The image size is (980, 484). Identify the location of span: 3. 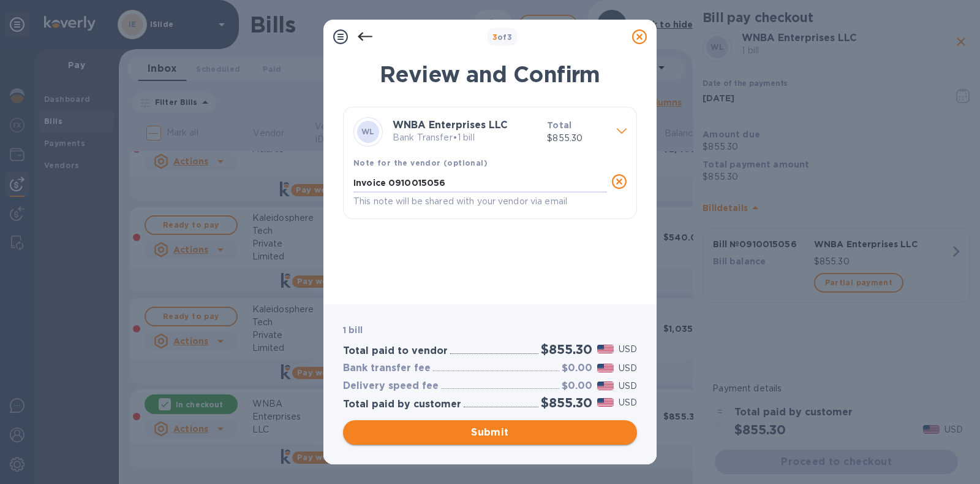
(495, 36).